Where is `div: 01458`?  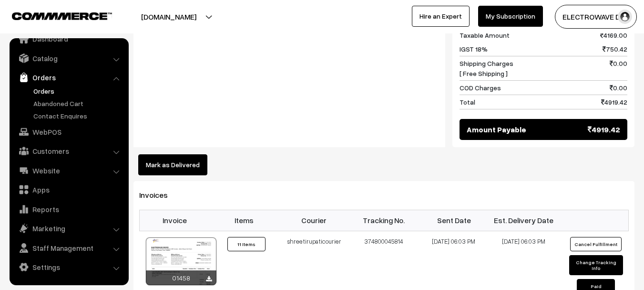
div: 01458 is located at coordinates (181, 277).